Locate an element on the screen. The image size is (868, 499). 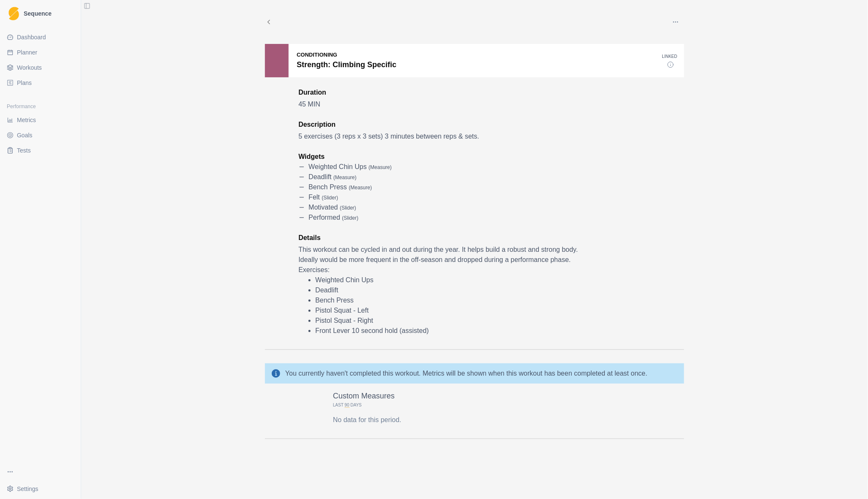
span: Tests is located at coordinates (24, 150).